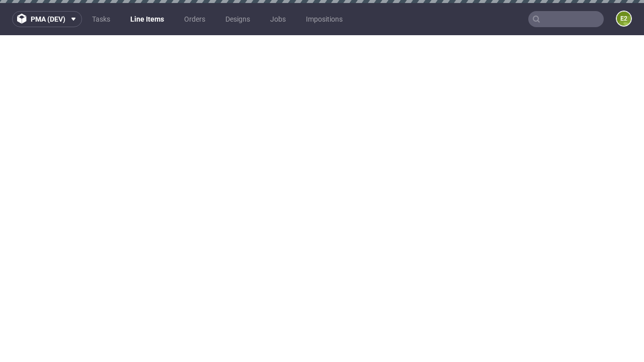  What do you see at coordinates (101, 19) in the screenshot?
I see `a: Tasks` at bounding box center [101, 19].